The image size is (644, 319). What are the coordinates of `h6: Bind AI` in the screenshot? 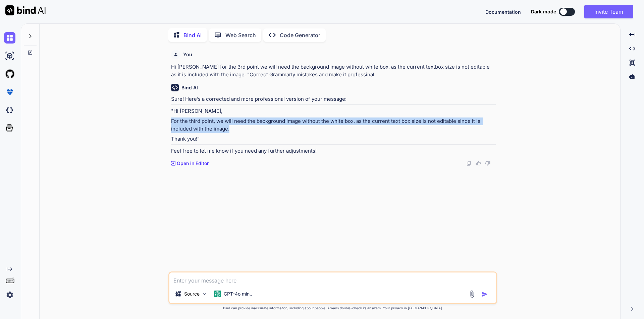 It's located at (189, 88).